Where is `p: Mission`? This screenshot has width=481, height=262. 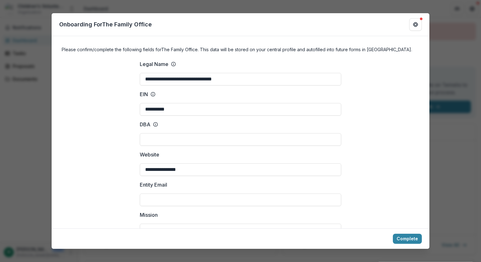 p: Mission is located at coordinates (149, 215).